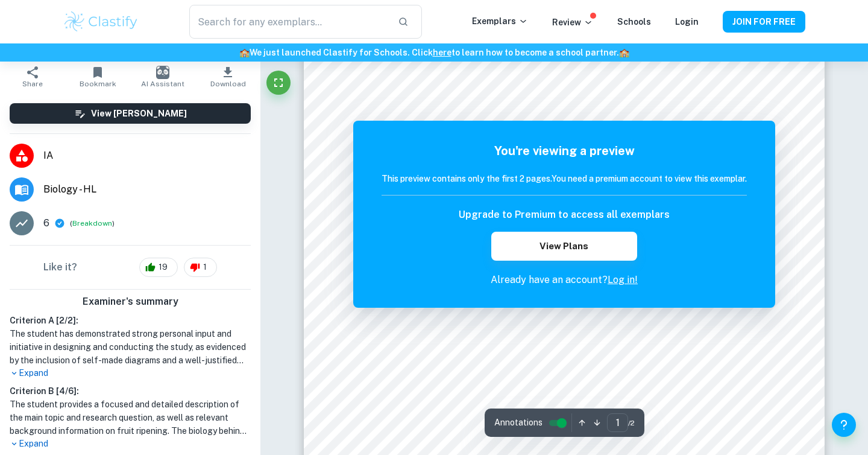 The width and height of the screenshot is (868, 455). Describe the element at coordinates (158, 267) in the screenshot. I see `div: 19` at that location.